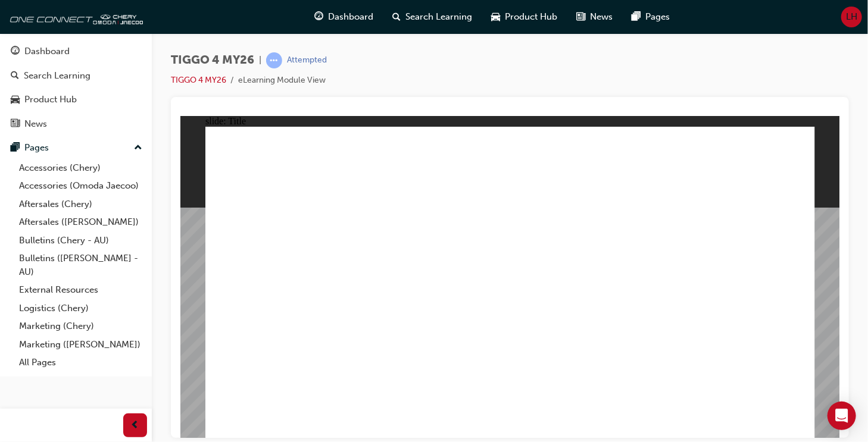 The height and width of the screenshot is (442, 868). Describe the element at coordinates (80, 290) in the screenshot. I see `a: External Resources` at that location.